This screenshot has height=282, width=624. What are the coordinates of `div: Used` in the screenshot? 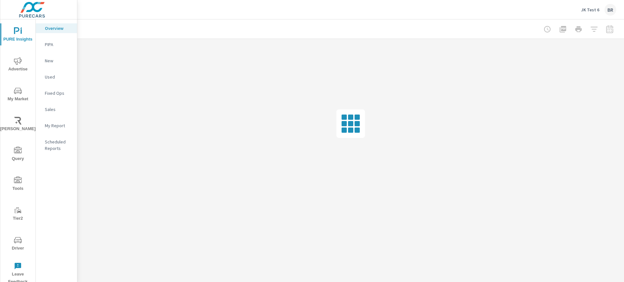 It's located at (56, 77).